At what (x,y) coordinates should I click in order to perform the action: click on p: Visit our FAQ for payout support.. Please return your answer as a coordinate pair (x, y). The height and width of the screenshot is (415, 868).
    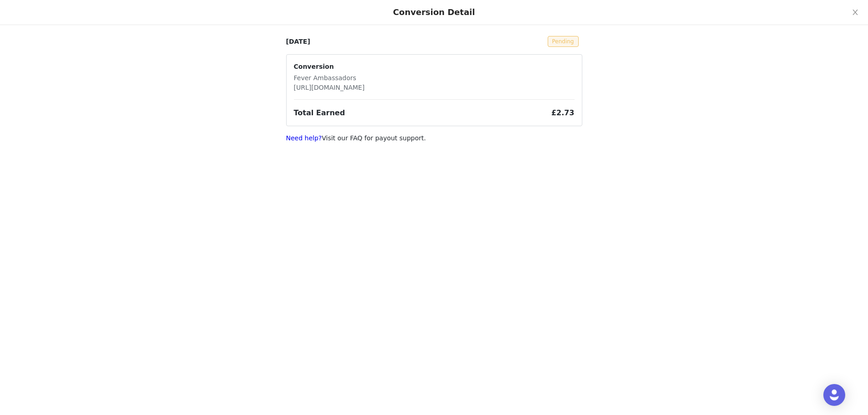
    Looking at the image, I should click on (434, 138).